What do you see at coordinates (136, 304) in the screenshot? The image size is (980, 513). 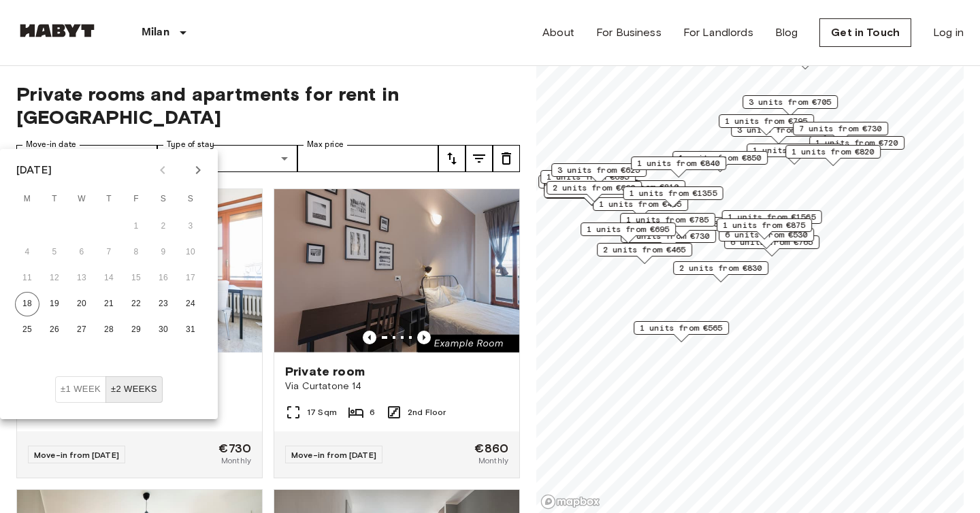 I see `button: 22` at bounding box center [136, 304].